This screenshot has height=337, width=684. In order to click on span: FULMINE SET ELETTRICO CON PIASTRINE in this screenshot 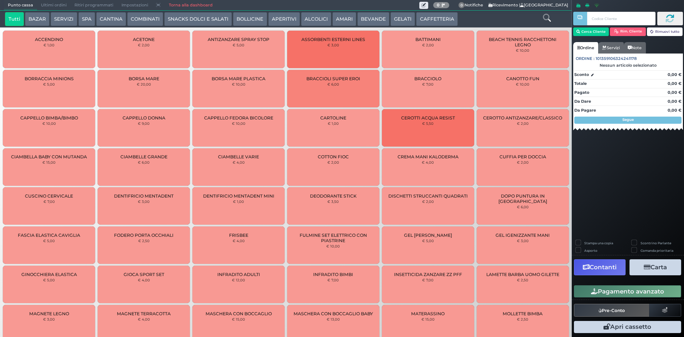, I will do `click(333, 238)`.